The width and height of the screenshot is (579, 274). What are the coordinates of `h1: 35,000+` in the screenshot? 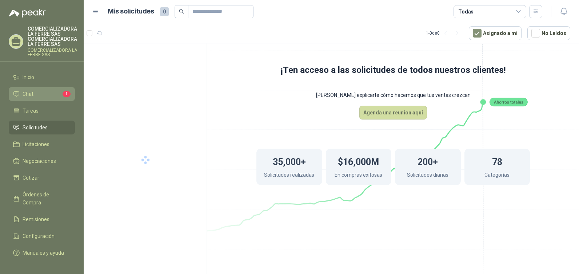 It's located at (289, 161).